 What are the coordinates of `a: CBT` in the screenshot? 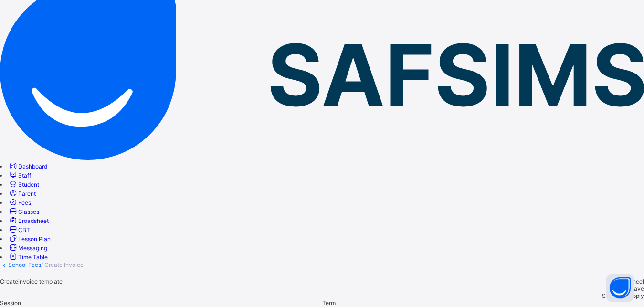 It's located at (19, 230).